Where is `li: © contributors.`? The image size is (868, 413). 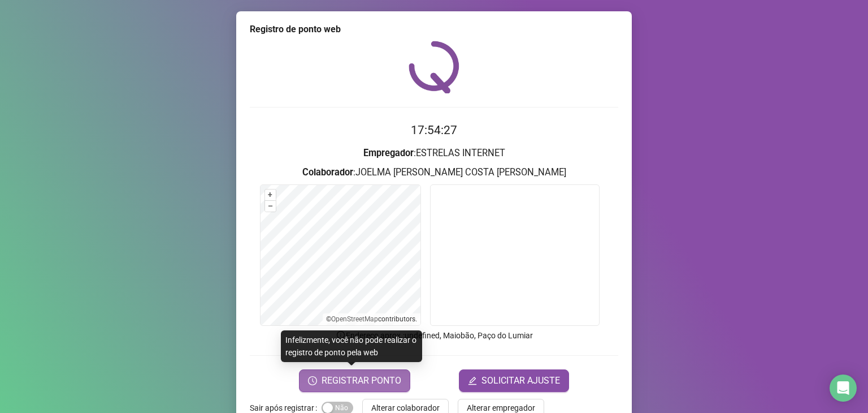 li: © contributors. is located at coordinates (371, 319).